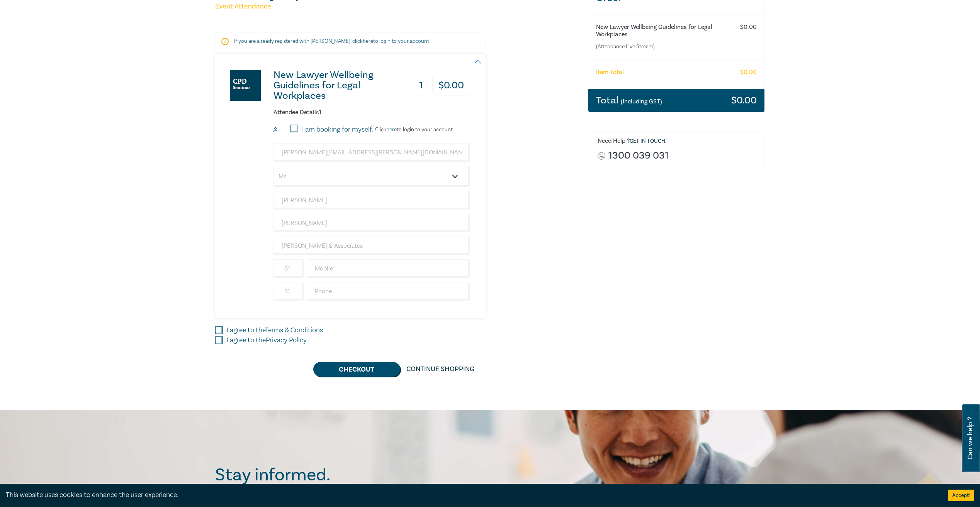 Image resolution: width=980 pixels, height=507 pixels. Describe the element at coordinates (356, 369) in the screenshot. I see `button: Checkout` at that location.